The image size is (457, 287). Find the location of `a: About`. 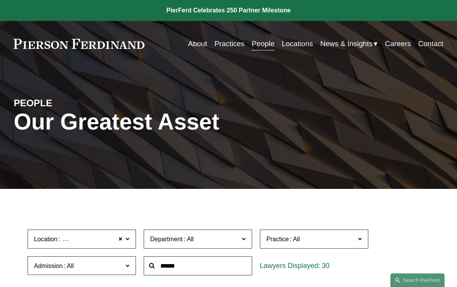

a: About is located at coordinates (198, 44).